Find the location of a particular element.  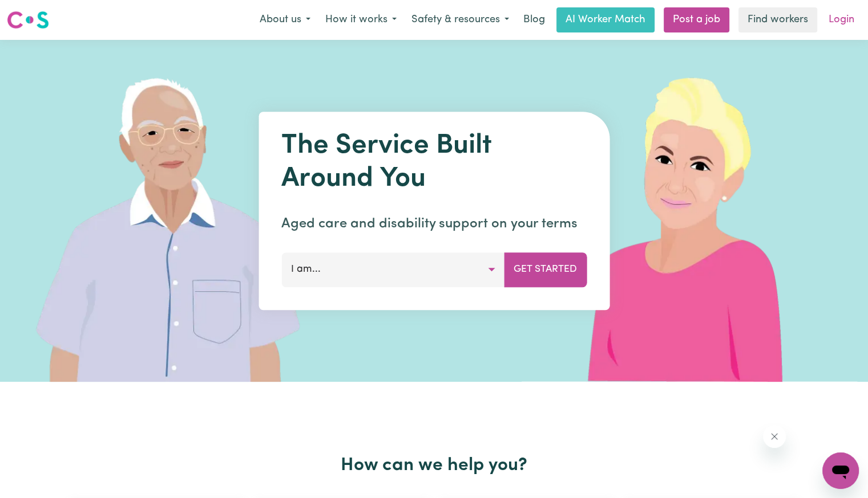

button: Safety & resources is located at coordinates (460, 20).